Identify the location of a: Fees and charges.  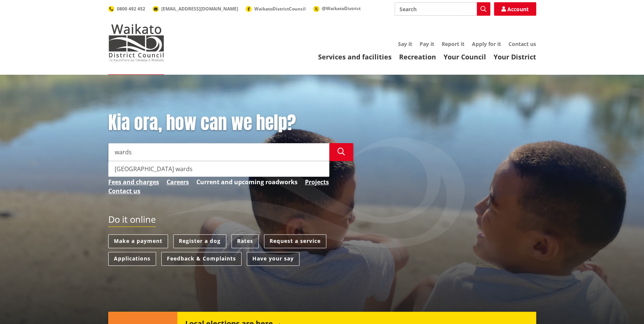
(133, 182).